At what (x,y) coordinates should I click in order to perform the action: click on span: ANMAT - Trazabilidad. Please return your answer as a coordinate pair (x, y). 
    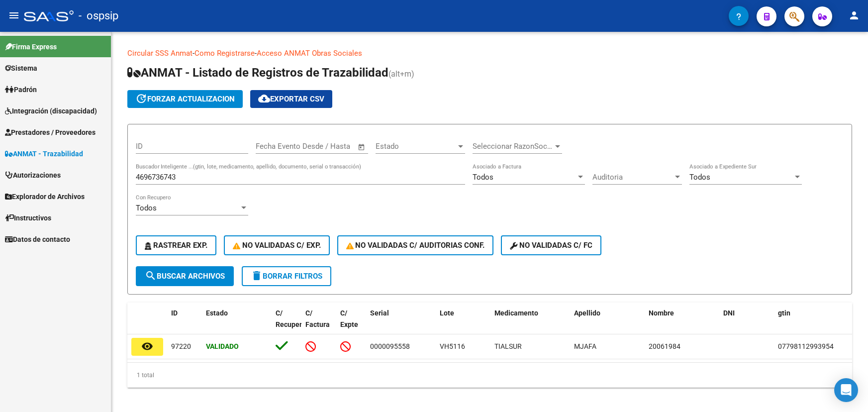
    Looking at the image, I should click on (44, 154).